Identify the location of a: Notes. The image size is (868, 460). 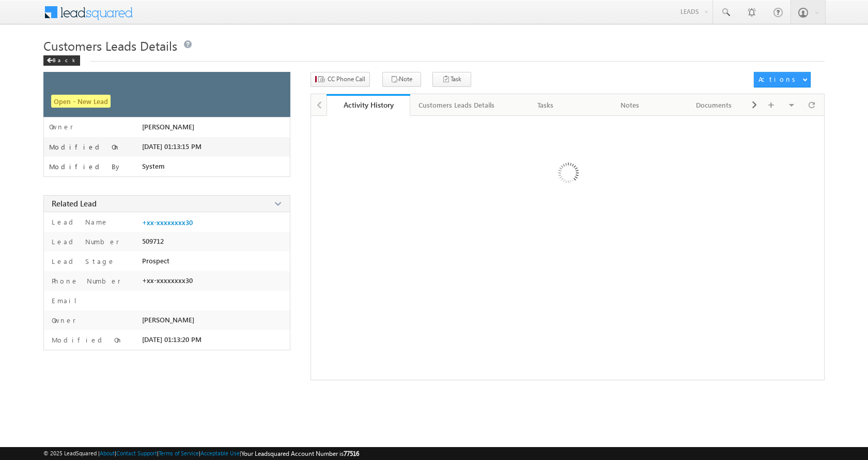
(630, 105).